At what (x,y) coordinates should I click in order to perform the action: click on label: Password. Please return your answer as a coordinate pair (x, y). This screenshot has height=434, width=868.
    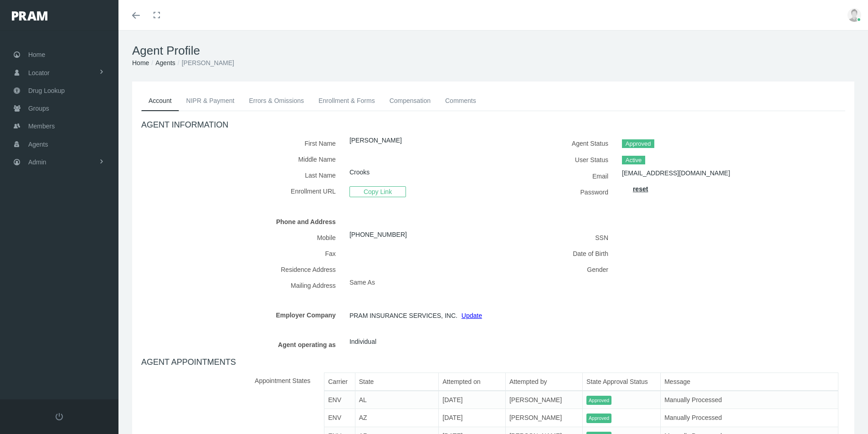
    Looking at the image, I should click on (558, 192).